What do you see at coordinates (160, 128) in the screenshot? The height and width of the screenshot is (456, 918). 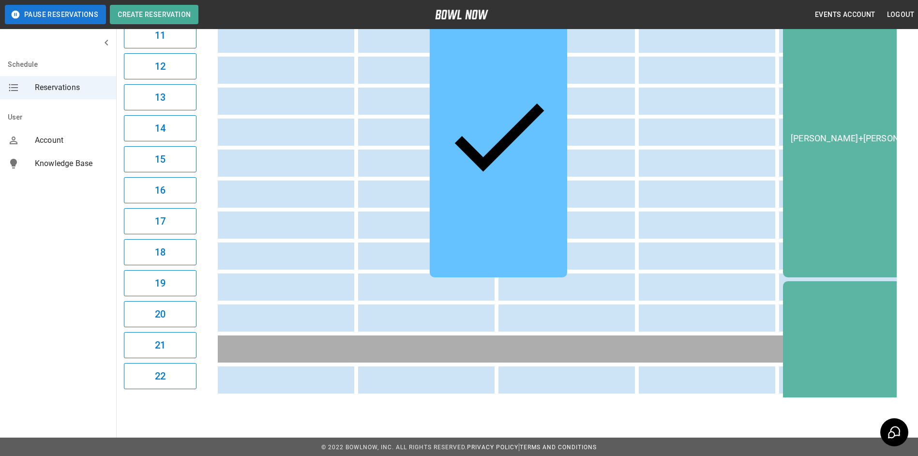 I see `h6: 14` at bounding box center [160, 128].